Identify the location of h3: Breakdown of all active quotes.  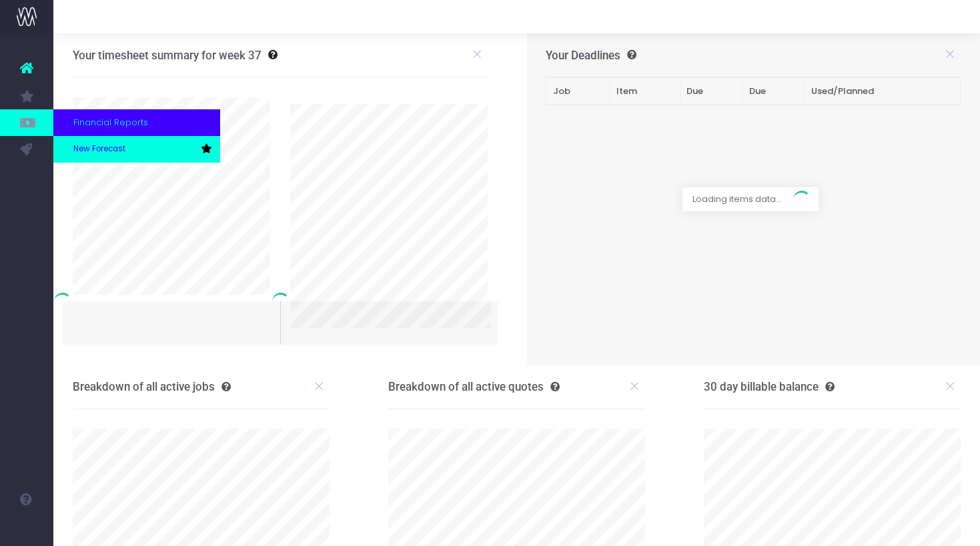
(473, 387).